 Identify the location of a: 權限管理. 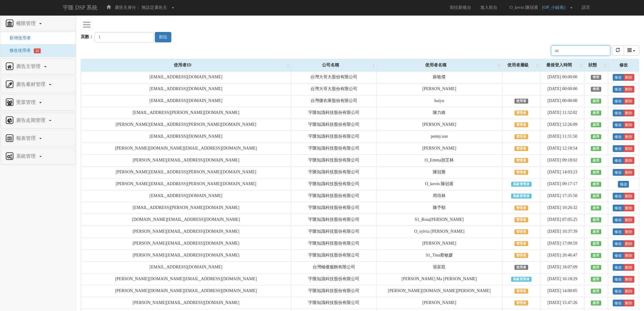
(38, 24).